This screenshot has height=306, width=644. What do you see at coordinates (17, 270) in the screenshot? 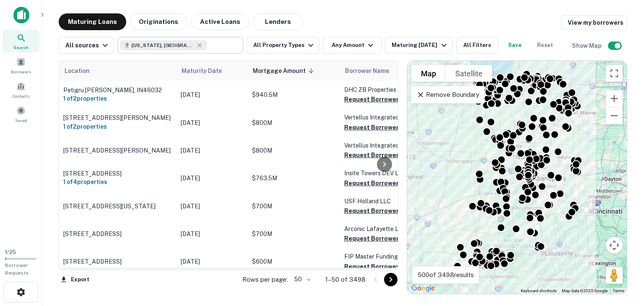
I see `span: Borrower Requests` at bounding box center [17, 270].